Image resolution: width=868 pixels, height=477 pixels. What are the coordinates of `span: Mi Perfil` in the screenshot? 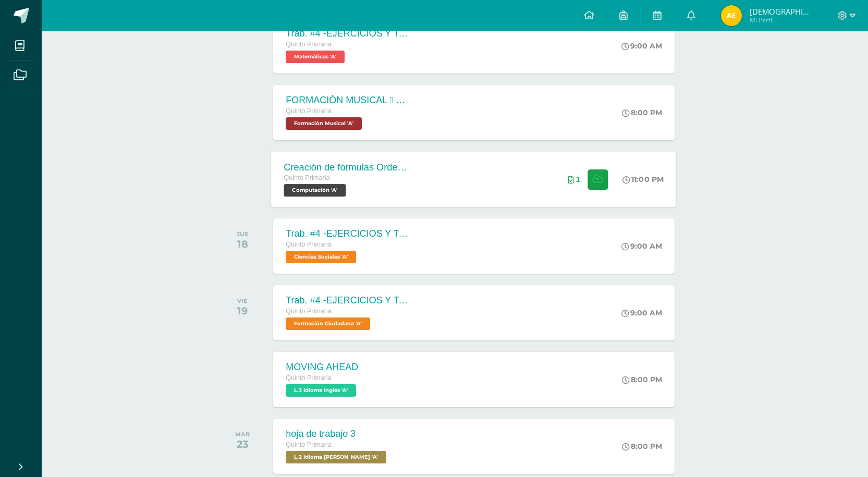 It's located at (781, 20).